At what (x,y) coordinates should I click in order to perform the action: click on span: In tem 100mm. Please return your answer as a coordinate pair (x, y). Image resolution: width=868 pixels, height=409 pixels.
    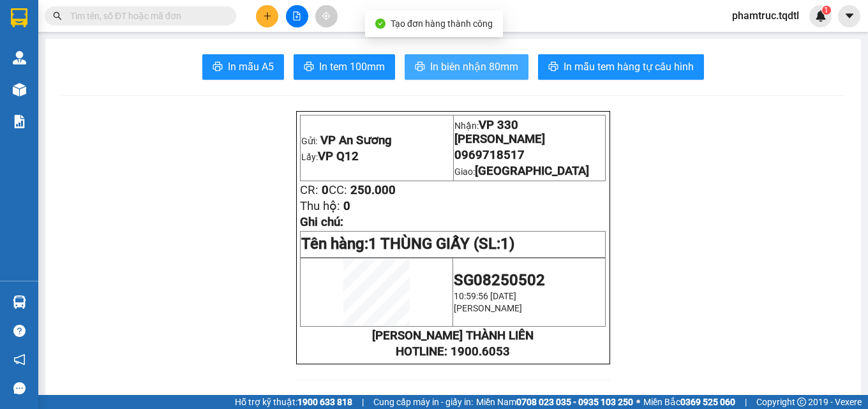
    Looking at the image, I should click on (351, 67).